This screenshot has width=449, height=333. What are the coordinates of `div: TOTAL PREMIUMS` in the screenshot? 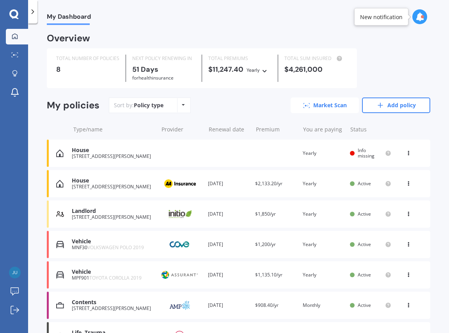 It's located at (240, 59).